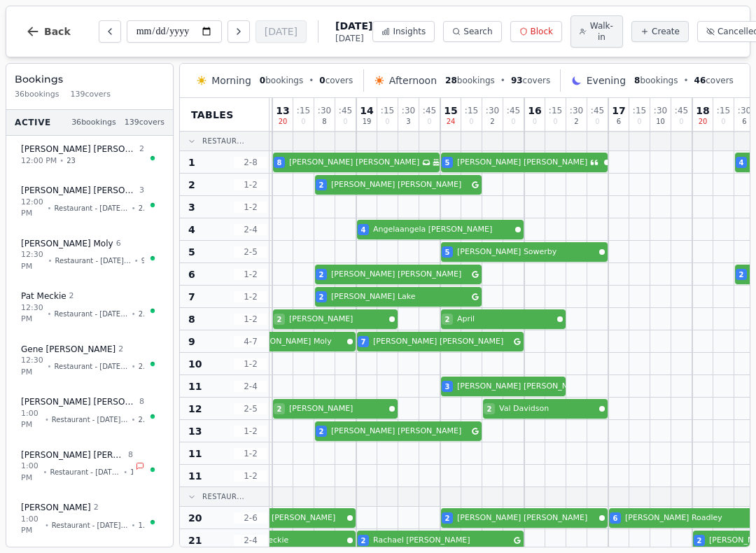  Describe the element at coordinates (594, 162) in the screenshot. I see `svg: Customer message` at that location.